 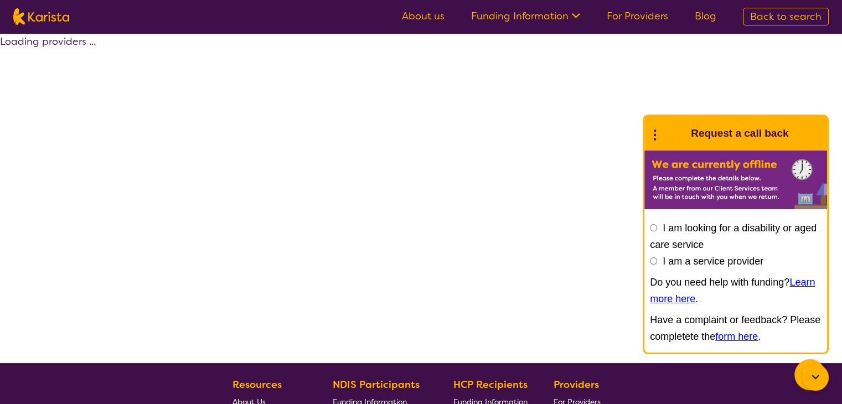 I want to click on span: Back to search, so click(x=785, y=17).